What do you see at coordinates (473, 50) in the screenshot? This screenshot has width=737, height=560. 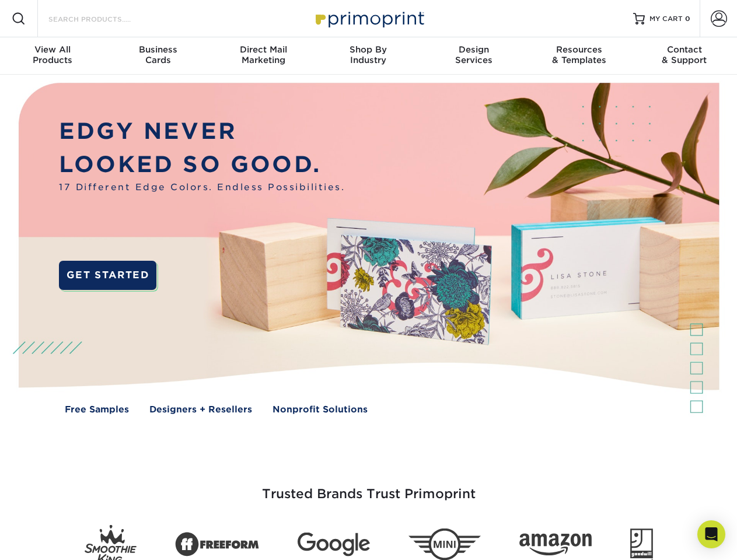 I see `span: Design` at bounding box center [473, 50].